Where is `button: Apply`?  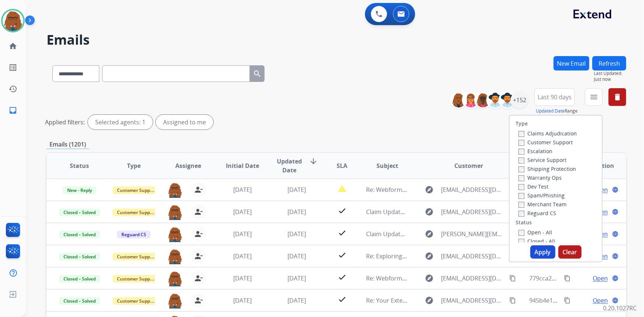 button: Apply is located at coordinates (543, 252).